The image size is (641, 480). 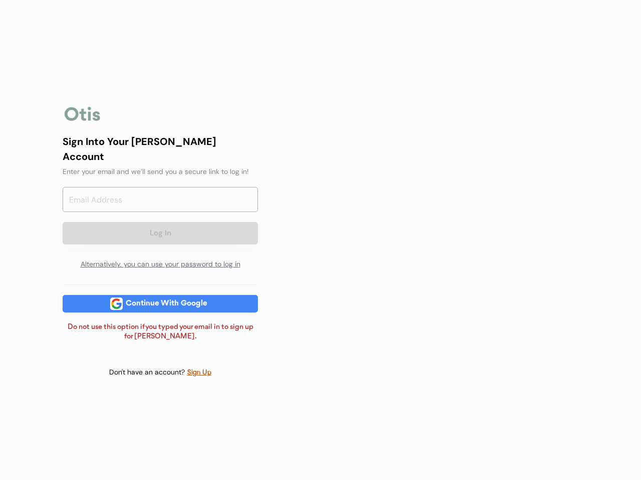 I want to click on input: Email Address, so click(x=160, y=200).